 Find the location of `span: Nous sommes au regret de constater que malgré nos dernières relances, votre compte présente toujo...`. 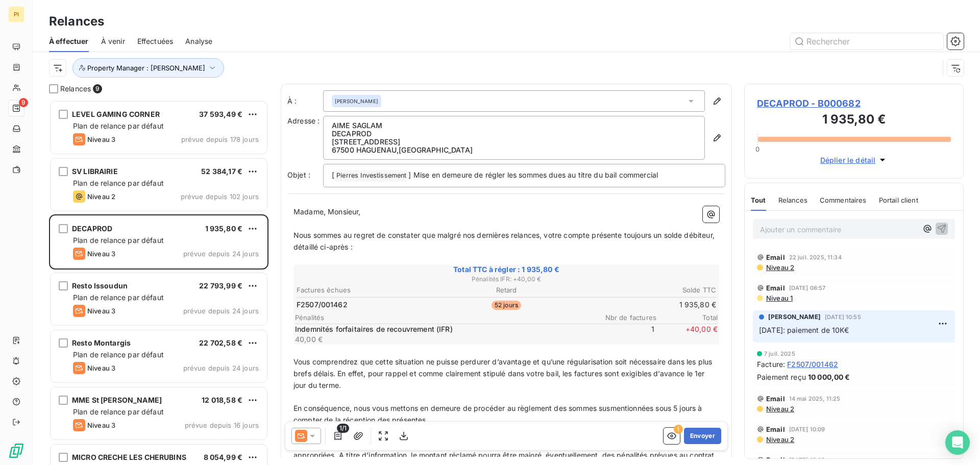

span: Nous sommes au regret de constater que malgré nos dernières relances, votre compte présente toujo... is located at coordinates (504, 241).